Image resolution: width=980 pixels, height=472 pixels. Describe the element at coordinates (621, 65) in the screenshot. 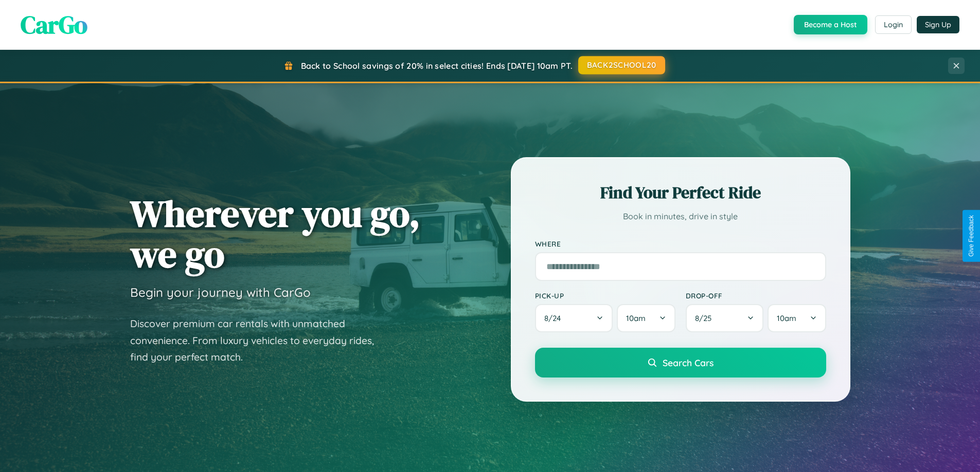

I see `button: BACK2SCHOOL20` at that location.